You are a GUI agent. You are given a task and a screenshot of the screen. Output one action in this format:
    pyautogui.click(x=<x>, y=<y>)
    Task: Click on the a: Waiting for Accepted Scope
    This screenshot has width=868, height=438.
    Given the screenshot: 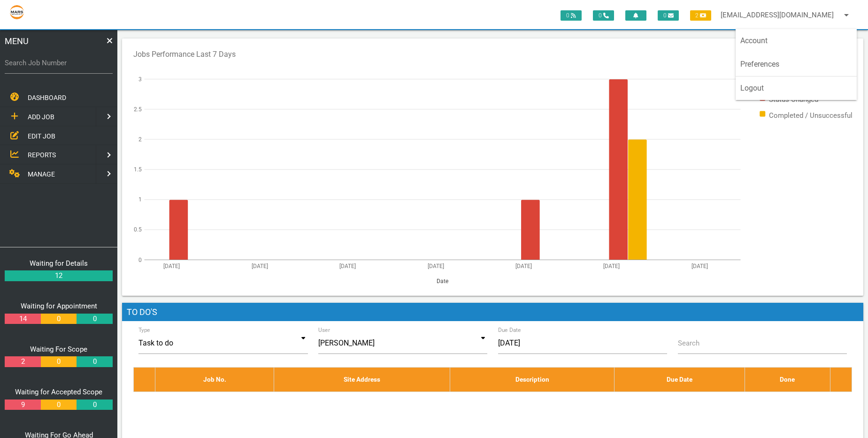 What is the action you would take?
    pyautogui.click(x=59, y=392)
    